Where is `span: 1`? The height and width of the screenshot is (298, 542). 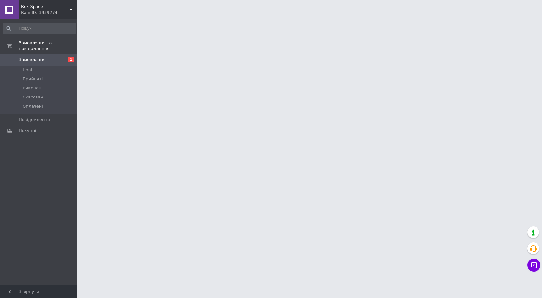
span: 1 is located at coordinates (71, 59).